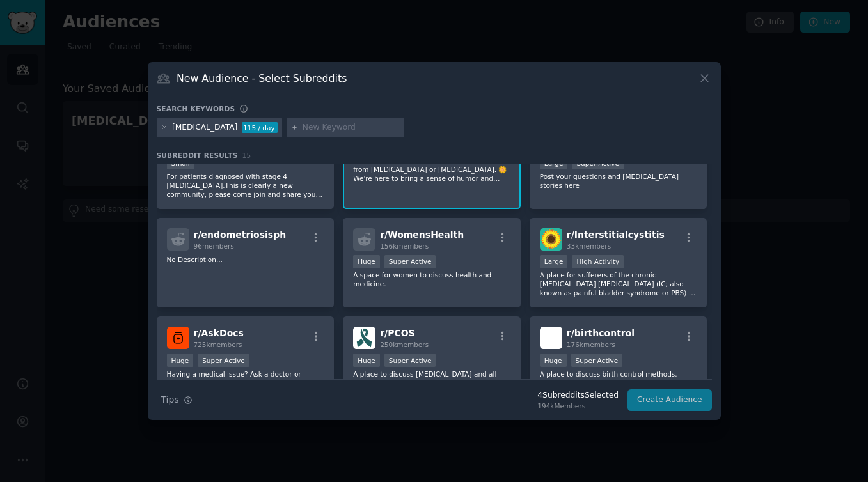  Describe the element at coordinates (261, 78) in the screenshot. I see `h3: New Audience - Select Subreddits` at that location.